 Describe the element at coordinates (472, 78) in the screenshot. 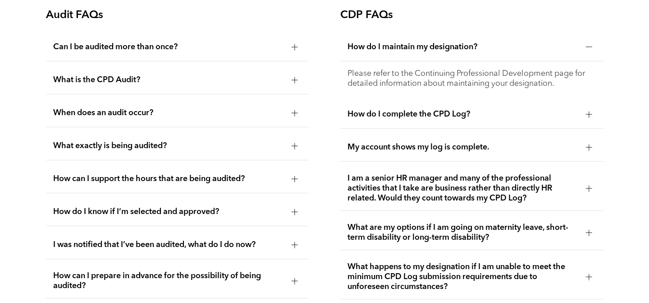

I see `p: Please refer to the Continuing Professional Development page for detailed information about maint...` at that location.